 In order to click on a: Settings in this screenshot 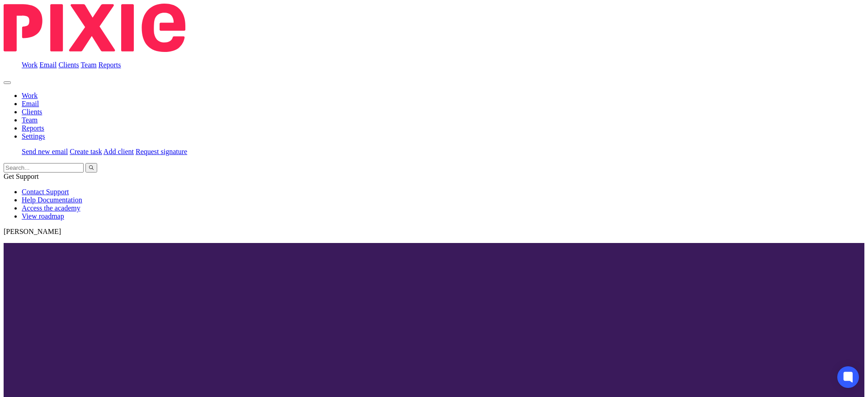, I will do `click(33, 136)`.